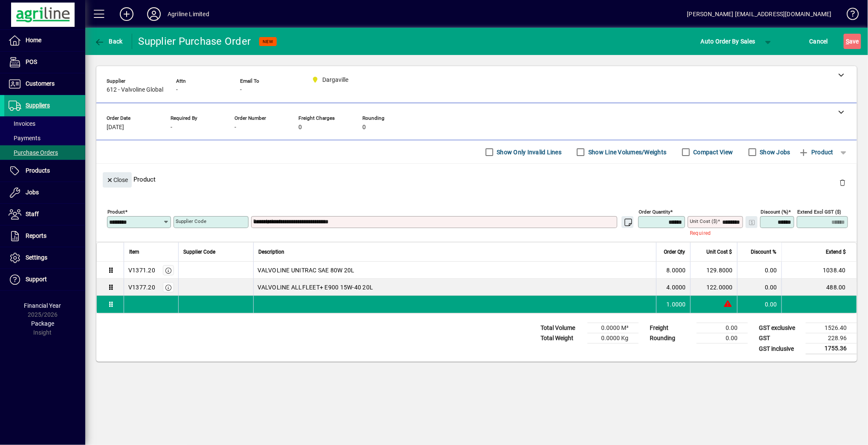 This screenshot has height=445, width=868. Describe the element at coordinates (673, 288) in the screenshot. I see `td: 4.0000` at that location.